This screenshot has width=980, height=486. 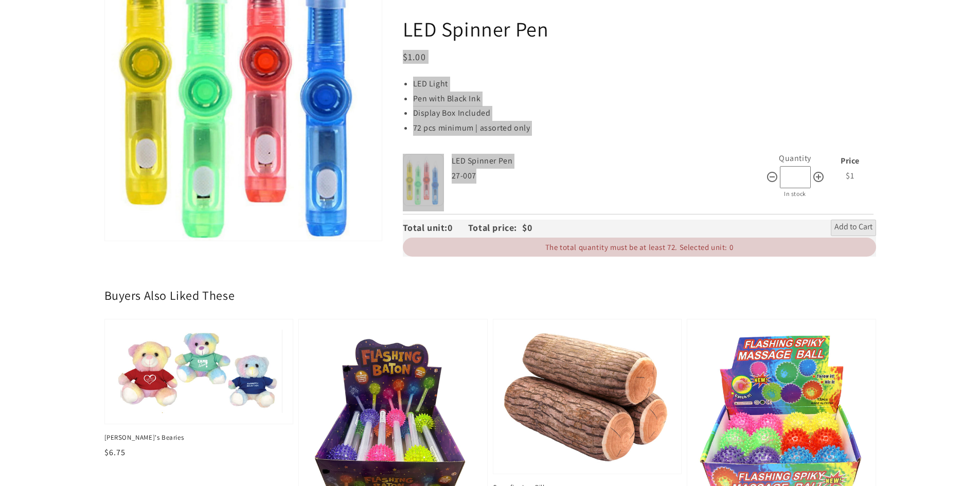 What do you see at coordinates (639, 29) in the screenshot?
I see `h1: LED Spinner Pen` at bounding box center [639, 29].